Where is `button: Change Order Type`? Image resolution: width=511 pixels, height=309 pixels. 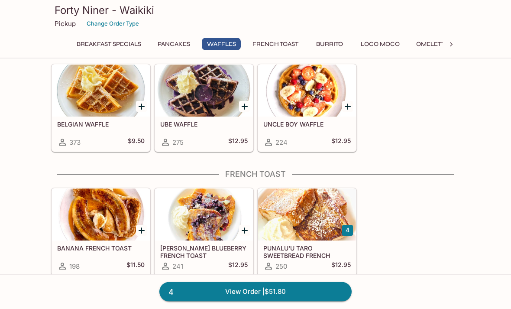
button: Change Order Type is located at coordinates (113, 23).